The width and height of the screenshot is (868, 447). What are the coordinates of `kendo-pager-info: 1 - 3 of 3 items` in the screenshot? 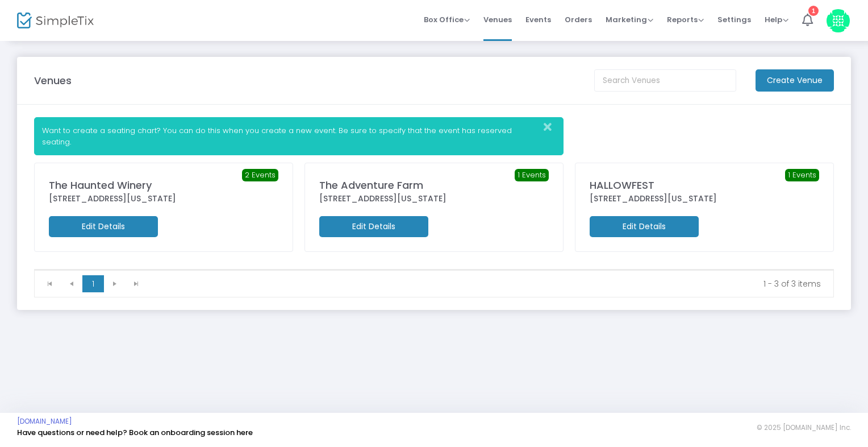 It's located at (488, 284).